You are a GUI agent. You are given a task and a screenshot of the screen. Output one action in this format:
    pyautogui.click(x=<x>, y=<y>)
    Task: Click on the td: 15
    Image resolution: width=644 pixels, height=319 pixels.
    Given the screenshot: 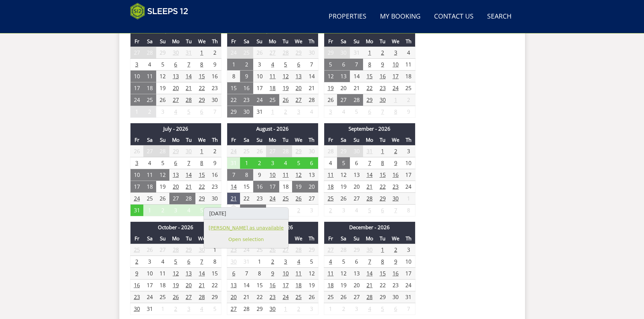 What is the action you would take?
    pyautogui.click(x=247, y=187)
    